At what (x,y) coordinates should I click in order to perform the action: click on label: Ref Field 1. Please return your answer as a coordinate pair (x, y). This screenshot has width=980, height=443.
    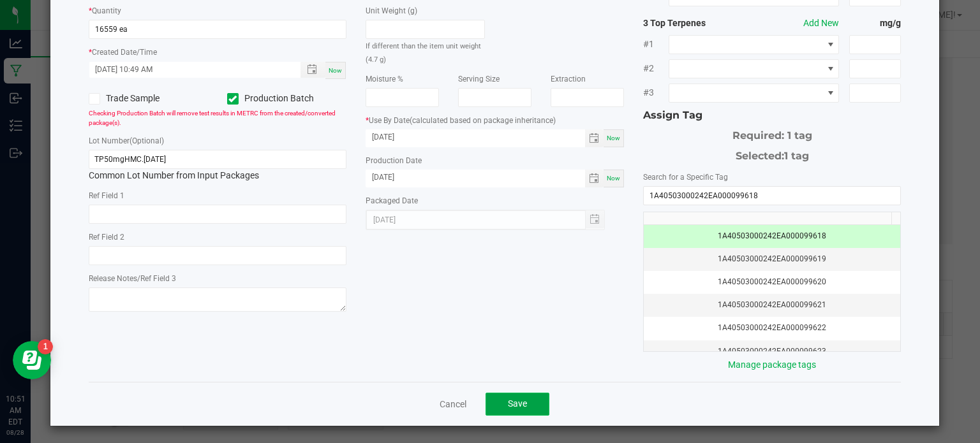
    Looking at the image, I should click on (107, 196).